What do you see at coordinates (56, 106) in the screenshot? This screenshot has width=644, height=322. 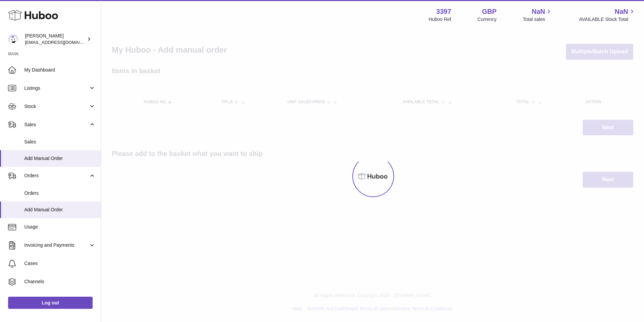 I see `span: Stock` at bounding box center [56, 106].